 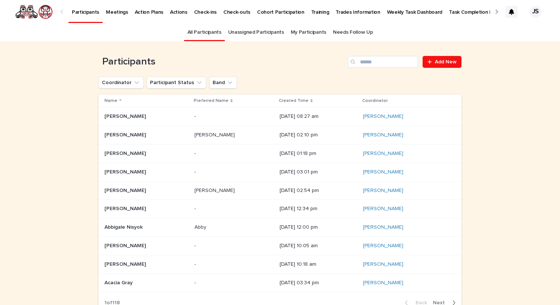 I want to click on a: My Participants, so click(x=308, y=32).